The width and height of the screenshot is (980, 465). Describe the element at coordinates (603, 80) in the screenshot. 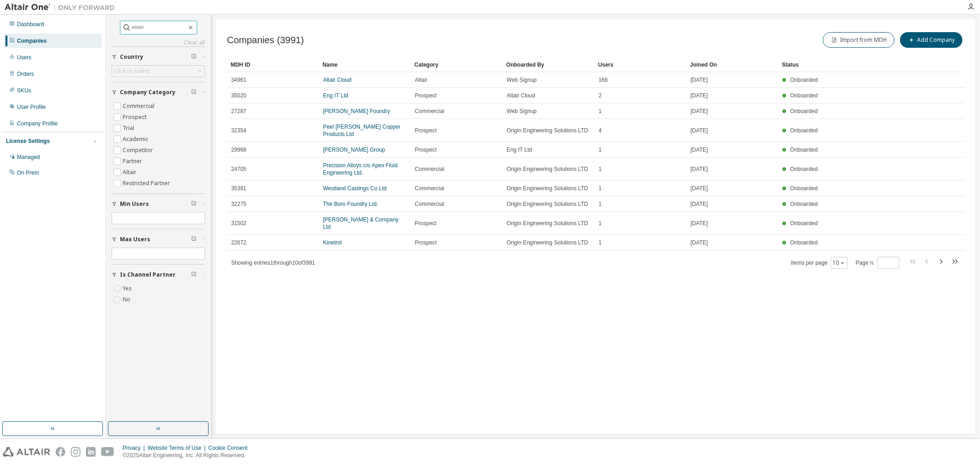

I see `span: 166` at that location.